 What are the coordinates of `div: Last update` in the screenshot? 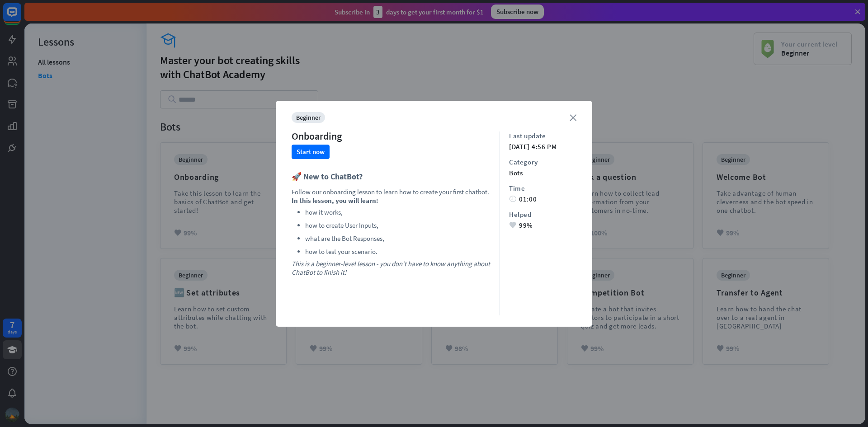 It's located at (543, 135).